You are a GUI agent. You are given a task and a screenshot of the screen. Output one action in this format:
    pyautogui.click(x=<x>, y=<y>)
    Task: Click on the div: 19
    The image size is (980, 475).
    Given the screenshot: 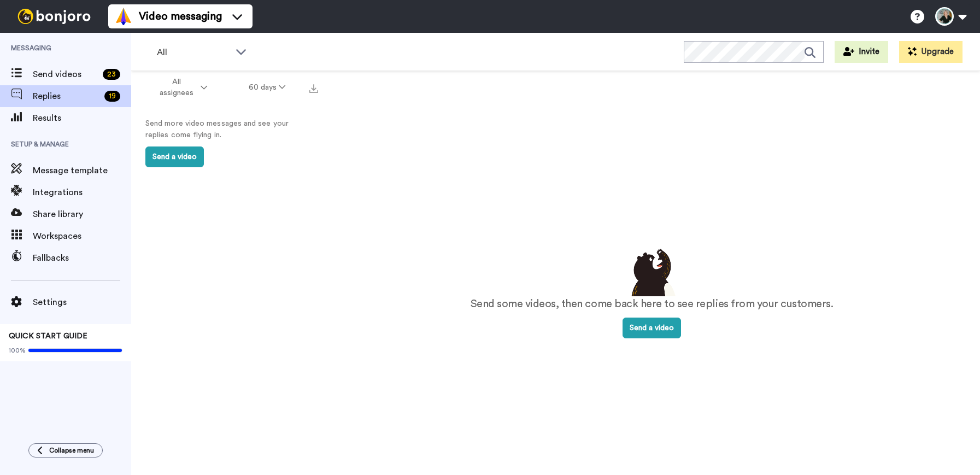 What is the action you would take?
    pyautogui.click(x=112, y=96)
    